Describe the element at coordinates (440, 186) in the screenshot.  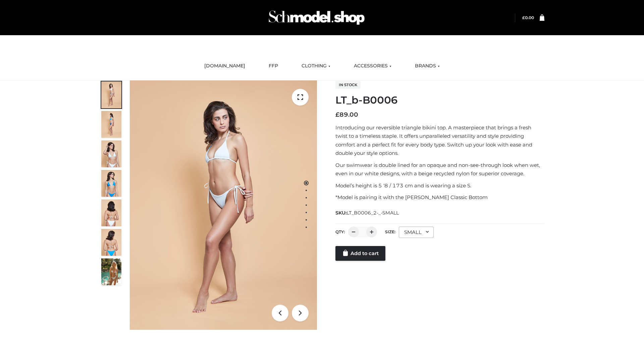
I see `p: Model’s height is 5 ‘8 / 173 cm and is wearing a size S.` at that location.